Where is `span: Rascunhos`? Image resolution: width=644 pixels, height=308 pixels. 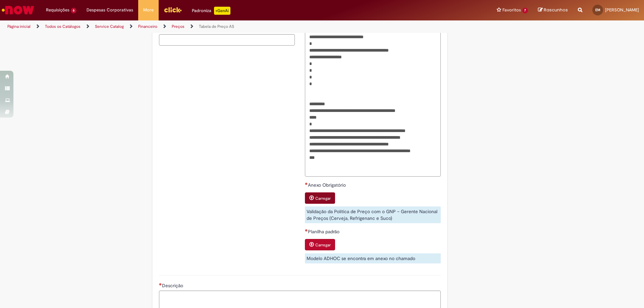
span: Rascunhos is located at coordinates (556, 10).